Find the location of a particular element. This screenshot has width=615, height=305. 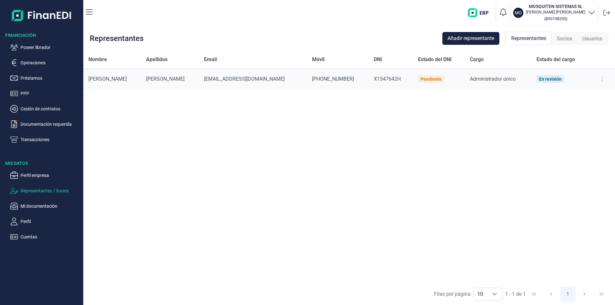

button: PPP is located at coordinates (45, 94).